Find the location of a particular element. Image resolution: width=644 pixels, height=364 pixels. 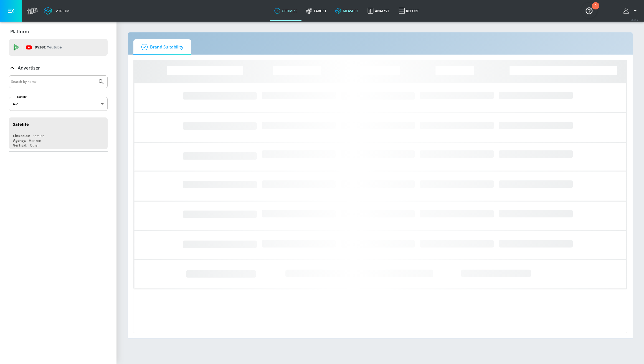

p: Advertiser is located at coordinates (29, 68).